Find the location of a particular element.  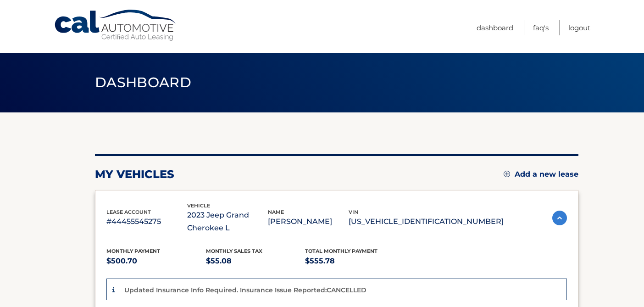

a: Dashboard is located at coordinates (495, 28).